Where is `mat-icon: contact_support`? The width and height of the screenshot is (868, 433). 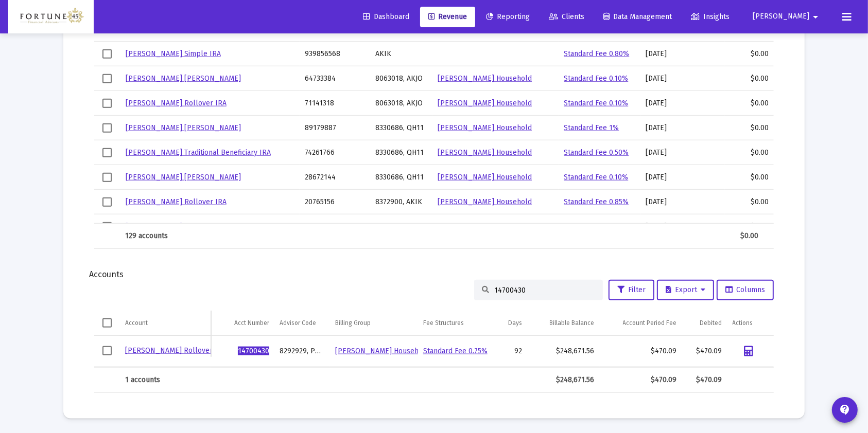 mat-icon: contact_support is located at coordinates (845, 410).